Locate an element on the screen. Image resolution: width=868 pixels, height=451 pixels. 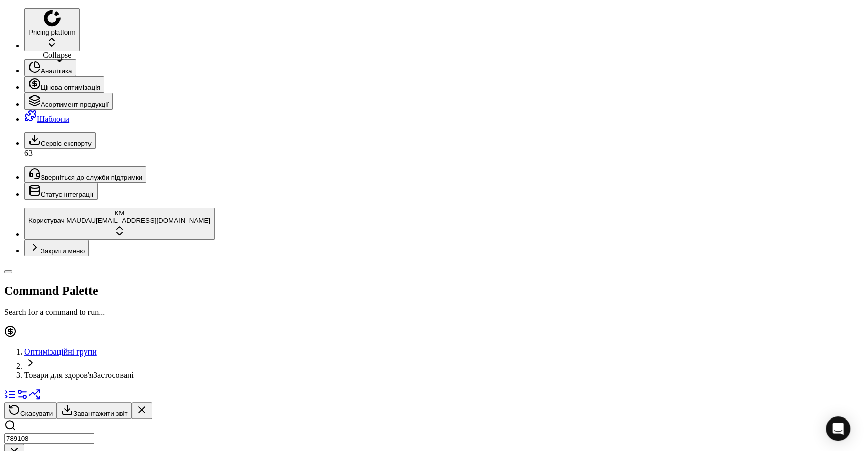
button: Статус інтеграції is located at coordinates (61, 191).